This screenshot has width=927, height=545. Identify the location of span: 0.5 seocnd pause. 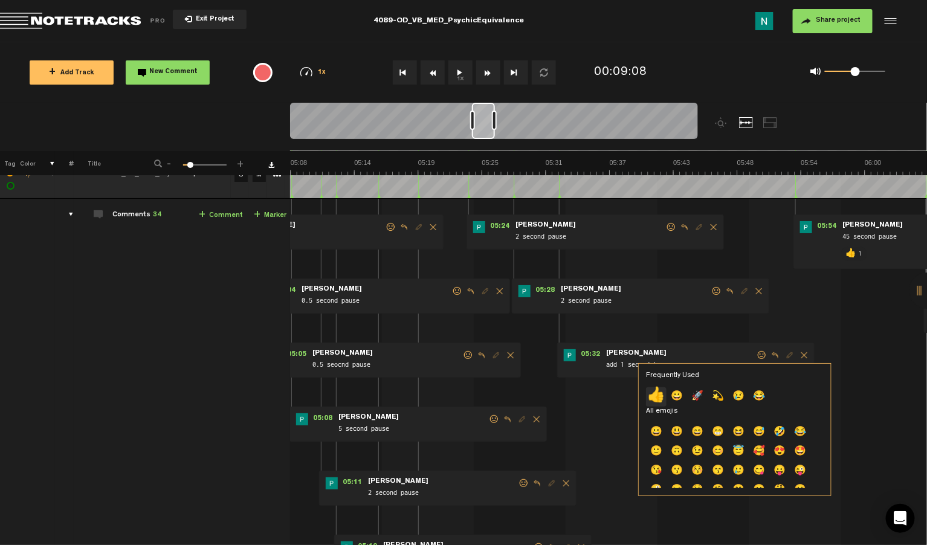
(387, 366).